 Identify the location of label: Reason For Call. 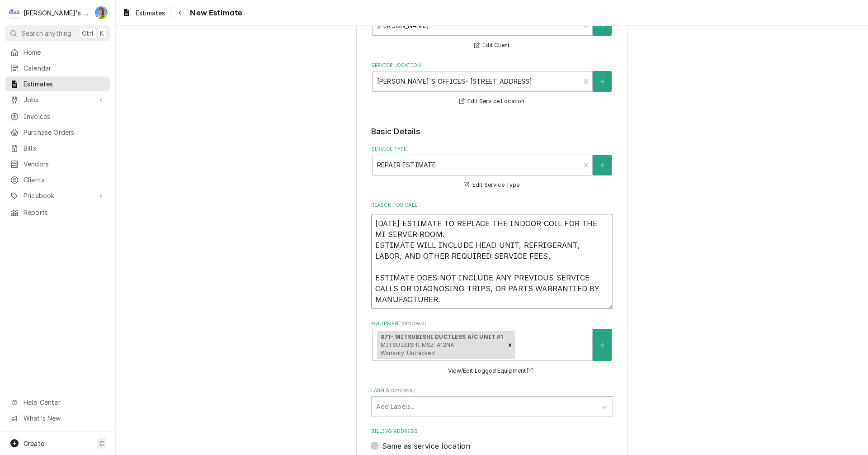
(492, 205).